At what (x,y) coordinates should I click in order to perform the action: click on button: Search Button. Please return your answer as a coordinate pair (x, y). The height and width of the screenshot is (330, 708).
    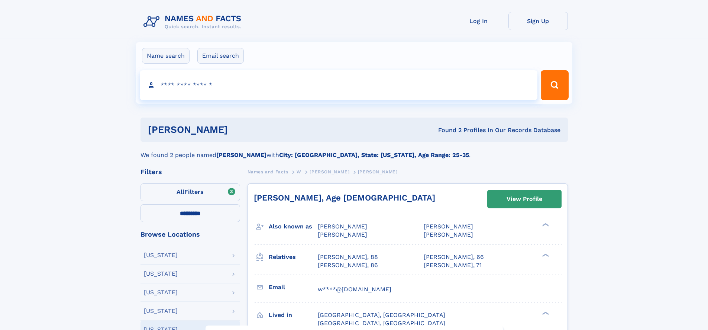
    Looking at the image, I should click on (555, 85).